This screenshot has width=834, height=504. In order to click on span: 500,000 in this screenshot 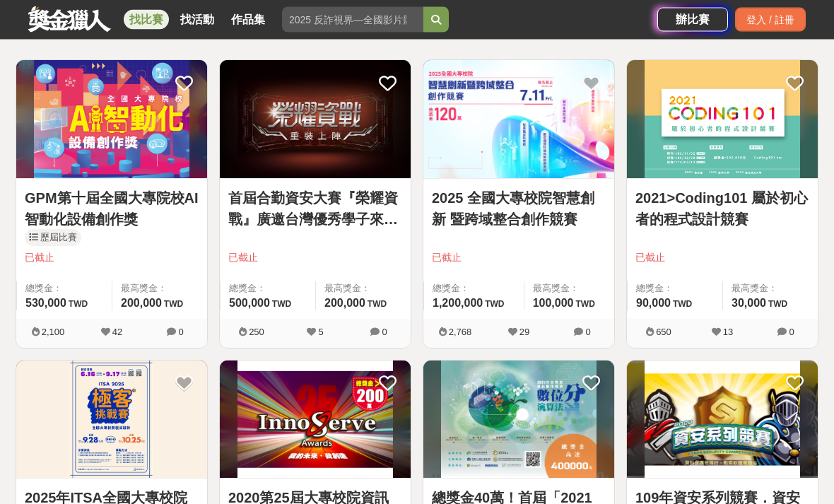, I will do `click(250, 303)`.